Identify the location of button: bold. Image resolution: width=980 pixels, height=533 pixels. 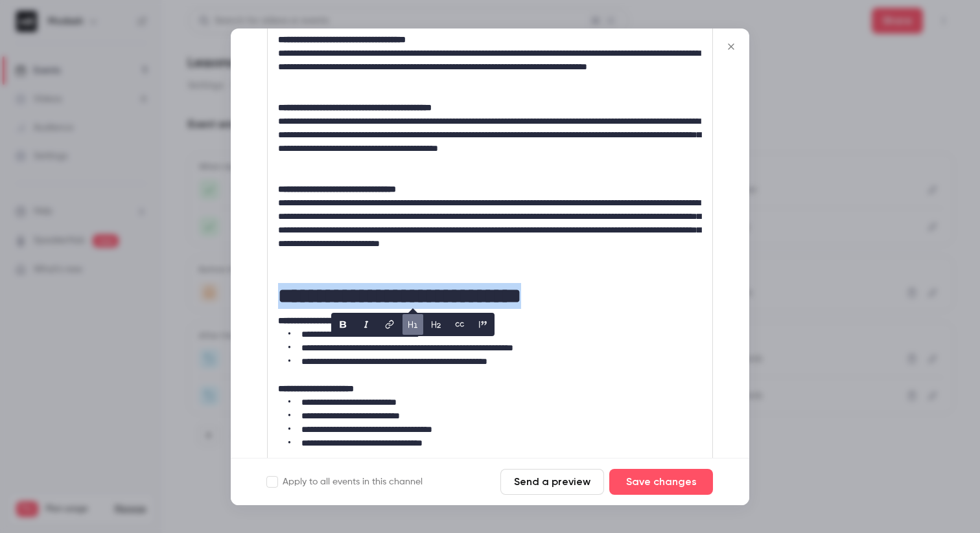
(343, 324).